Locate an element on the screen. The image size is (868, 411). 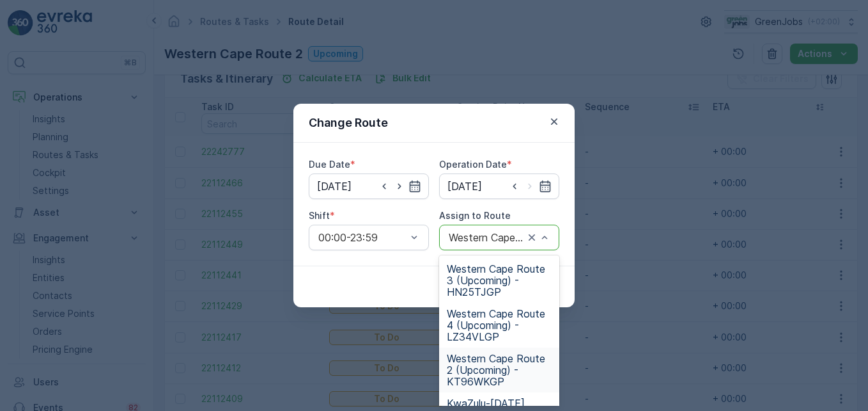
label: Shift is located at coordinates (319, 215).